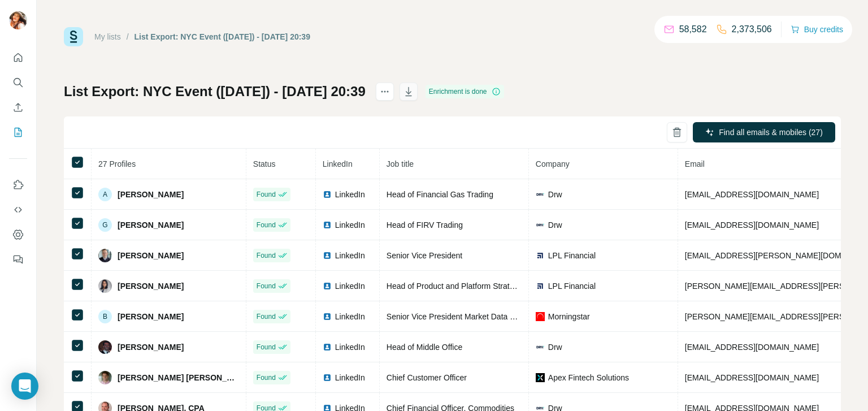 The width and height of the screenshot is (868, 411). I want to click on span: Senior Vice President, so click(424, 255).